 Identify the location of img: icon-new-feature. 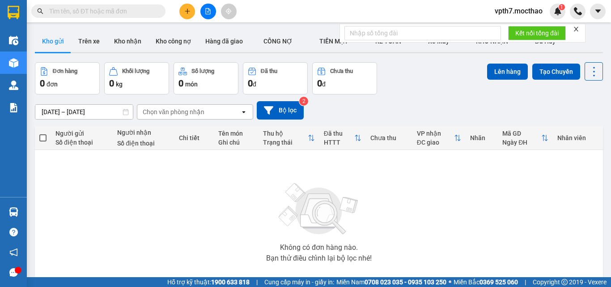
(557, 11).